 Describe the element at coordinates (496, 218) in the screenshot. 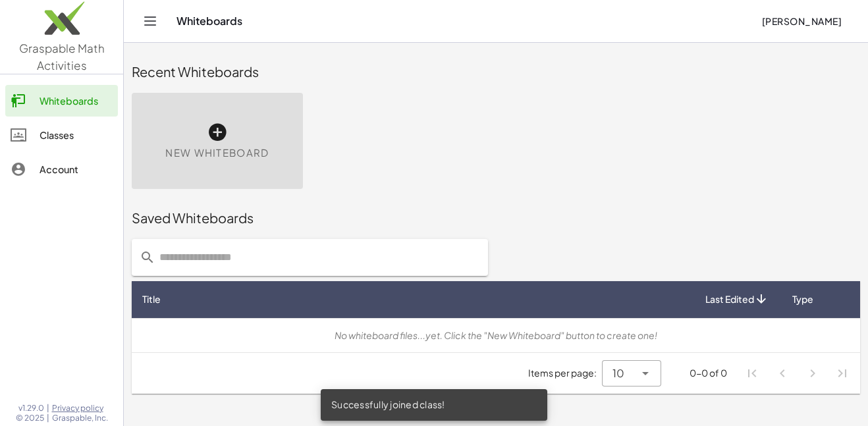

I see `div: Saved Whiteboards` at that location.